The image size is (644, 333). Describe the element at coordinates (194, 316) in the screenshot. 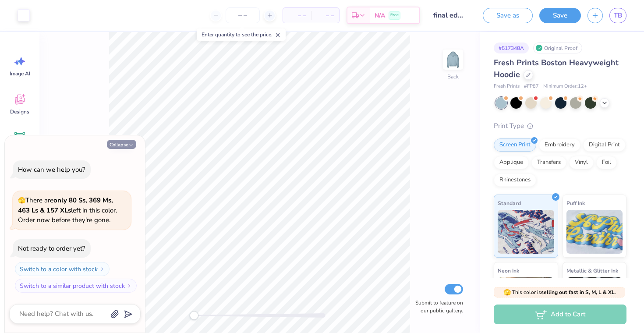

I see `div: Accessibility label` at that location.